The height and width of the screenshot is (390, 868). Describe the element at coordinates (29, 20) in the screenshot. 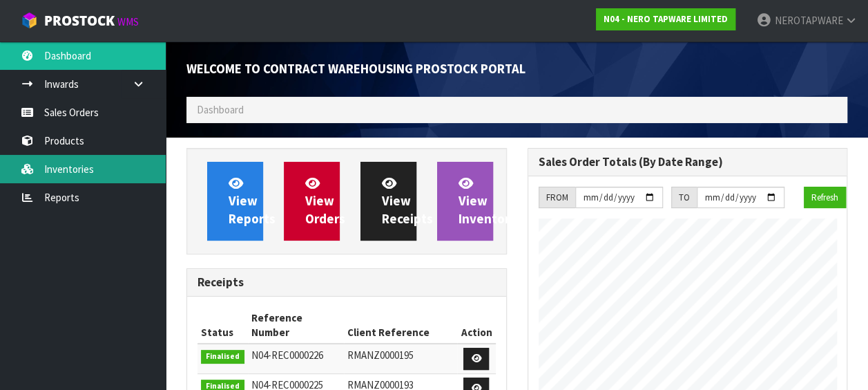

I see `img: cube-alt.png` at that location.